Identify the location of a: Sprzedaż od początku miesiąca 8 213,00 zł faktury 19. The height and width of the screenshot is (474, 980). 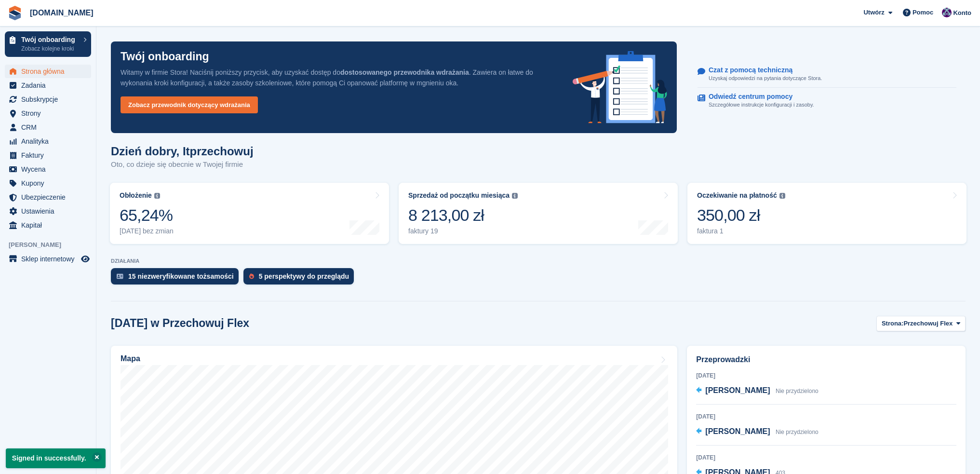
(538, 213).